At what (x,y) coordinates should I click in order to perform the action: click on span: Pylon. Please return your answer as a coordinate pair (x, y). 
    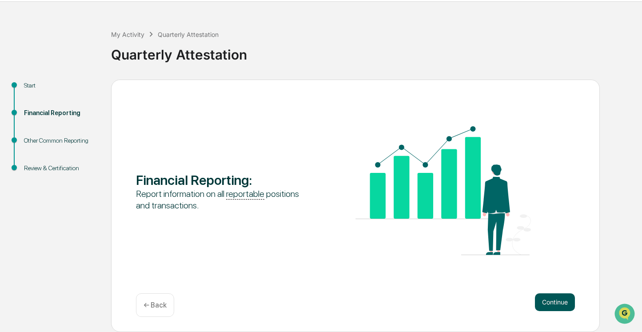
    Looking at the image, I should click on (98, 154).